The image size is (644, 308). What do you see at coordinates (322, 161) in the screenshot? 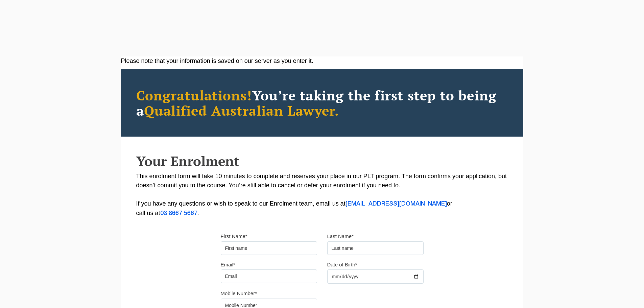
I see `h2: Your Enrolment` at bounding box center [322, 161].